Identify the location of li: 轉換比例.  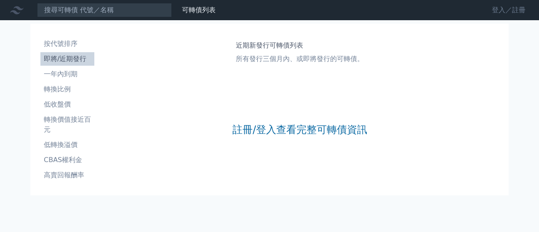
(67, 89).